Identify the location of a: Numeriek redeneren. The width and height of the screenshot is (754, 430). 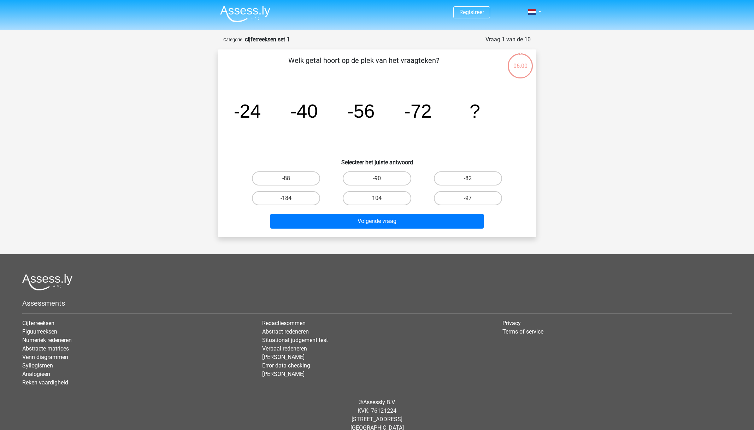
(47, 340).